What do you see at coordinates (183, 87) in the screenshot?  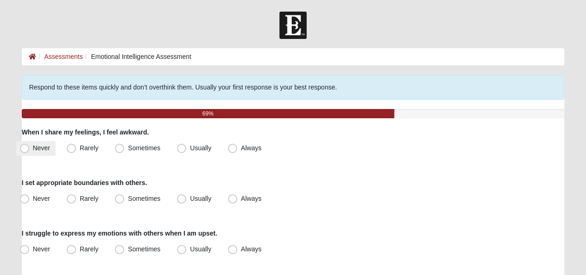 I see `span: Respond to these items quickly and don’t overthink them. Usually your first response is your best...` at bounding box center [183, 87].